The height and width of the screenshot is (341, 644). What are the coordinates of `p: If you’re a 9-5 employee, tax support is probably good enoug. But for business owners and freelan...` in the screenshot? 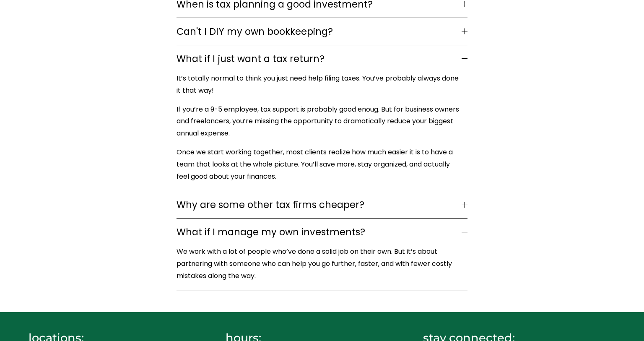 It's located at (320, 122).